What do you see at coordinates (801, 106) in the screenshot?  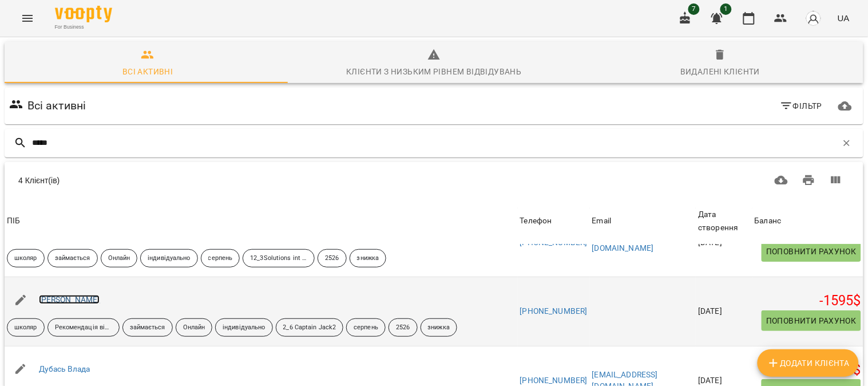 I see `span: Фільтр` at bounding box center [801, 106].